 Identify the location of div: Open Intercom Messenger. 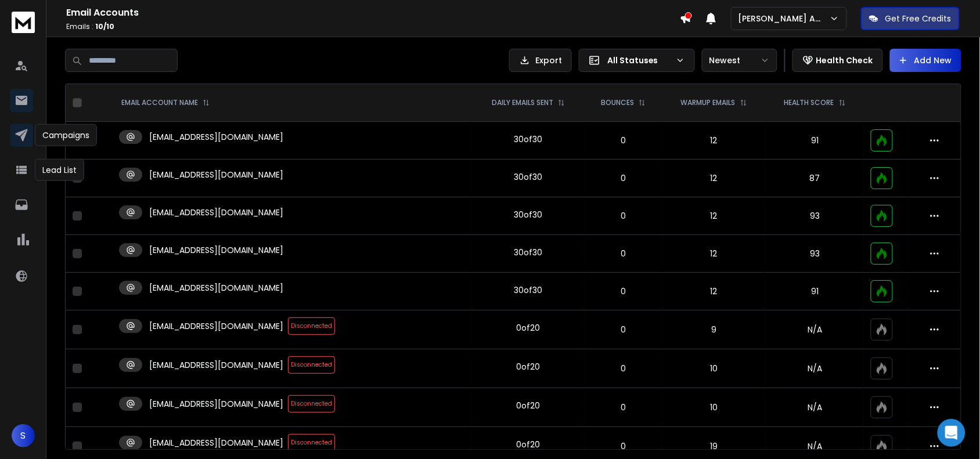
(951, 433).